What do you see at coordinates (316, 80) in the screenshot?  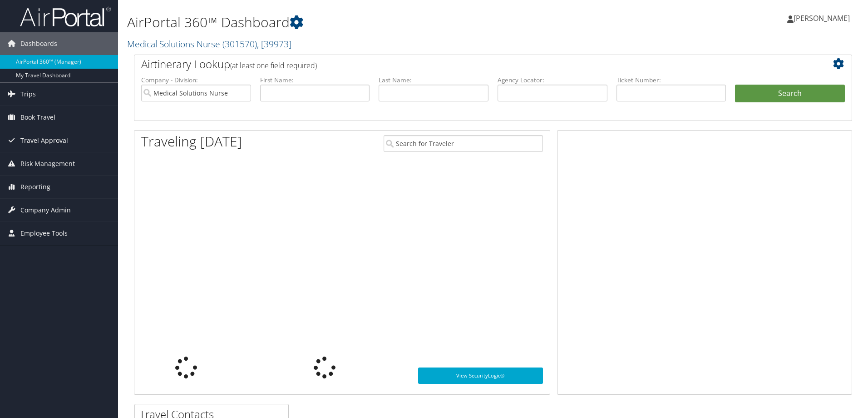 I see `label: First Name:` at bounding box center [316, 80].